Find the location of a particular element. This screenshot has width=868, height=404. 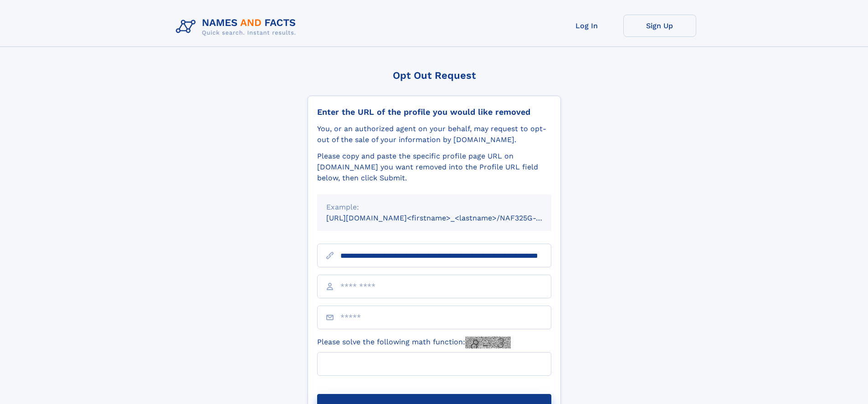

a: Sign Up is located at coordinates (660, 26).